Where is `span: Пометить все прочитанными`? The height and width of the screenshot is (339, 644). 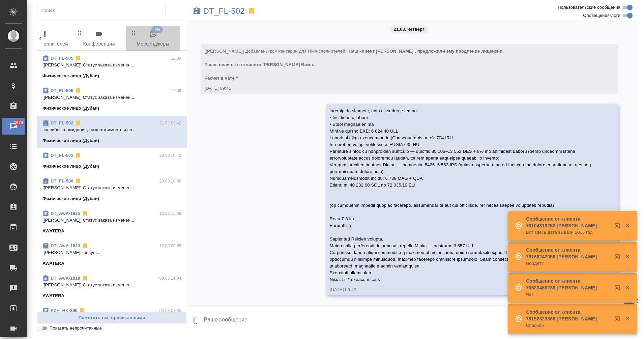 span: Пометить все прочитанными is located at coordinates (112, 317).